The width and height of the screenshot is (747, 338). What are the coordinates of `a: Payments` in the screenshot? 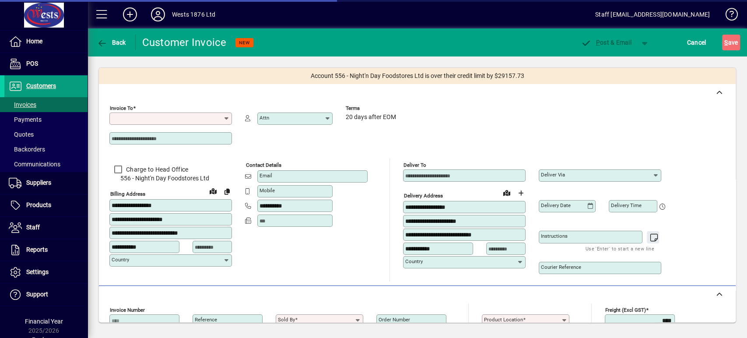 It's located at (46, 119).